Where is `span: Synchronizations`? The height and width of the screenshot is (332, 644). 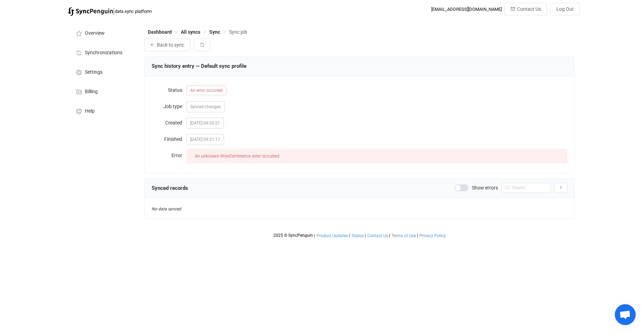 span: Synchronizations is located at coordinates (104, 53).